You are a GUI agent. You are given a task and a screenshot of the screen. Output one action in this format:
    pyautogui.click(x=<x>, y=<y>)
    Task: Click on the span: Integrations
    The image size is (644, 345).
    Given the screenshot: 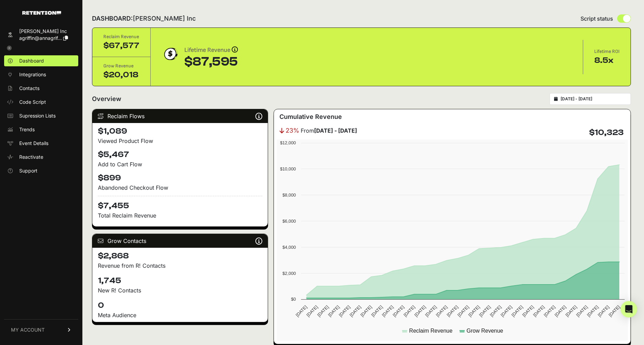 What is the action you would take?
    pyautogui.click(x=32, y=75)
    